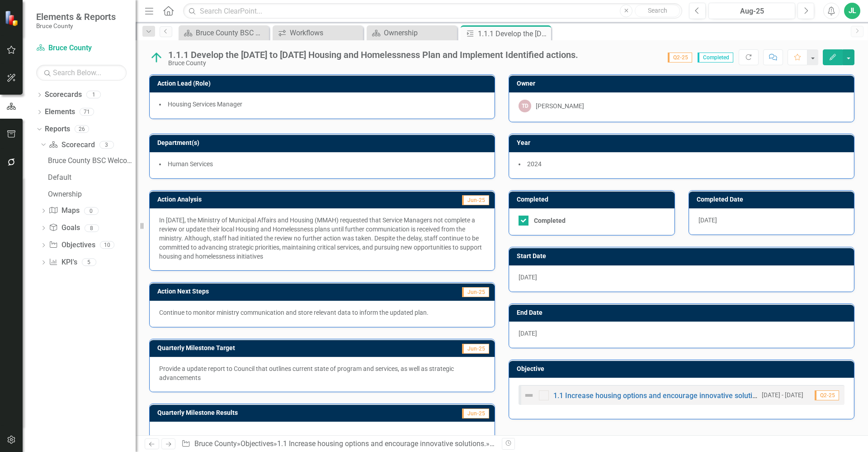 The height and width of the screenshot is (452, 868). What do you see at coordinates (89, 262) in the screenshot?
I see `div: 5` at bounding box center [89, 262].